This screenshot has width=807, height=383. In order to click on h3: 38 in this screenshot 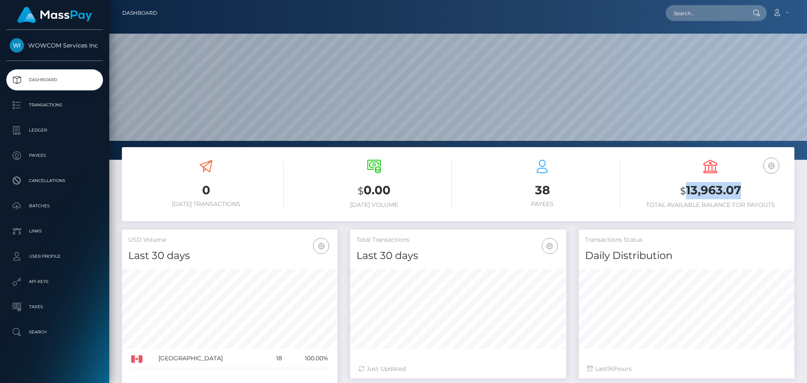, I will do `click(542, 190)`.